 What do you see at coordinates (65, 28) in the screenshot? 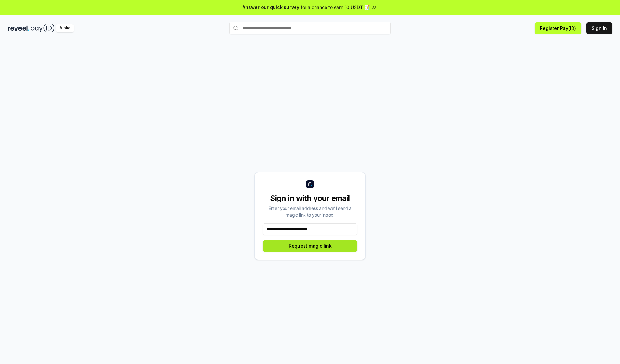
I see `div: Alpha` at bounding box center [65, 28].